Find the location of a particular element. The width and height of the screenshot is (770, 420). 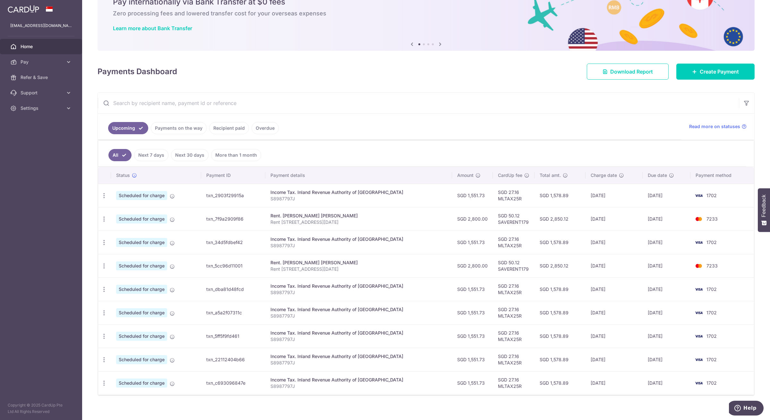

a: All is located at coordinates (120, 155).